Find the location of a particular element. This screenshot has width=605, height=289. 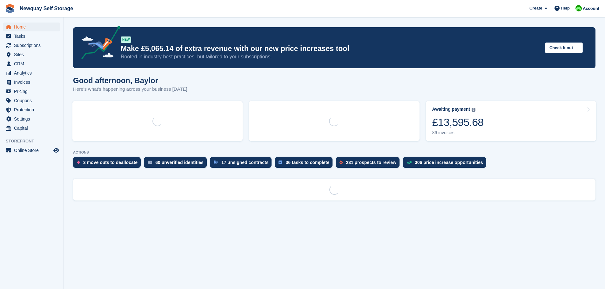

a: Preview store is located at coordinates (56, 151).